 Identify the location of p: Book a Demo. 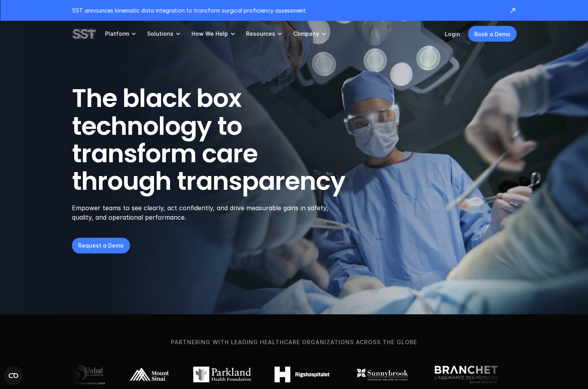
(492, 33).